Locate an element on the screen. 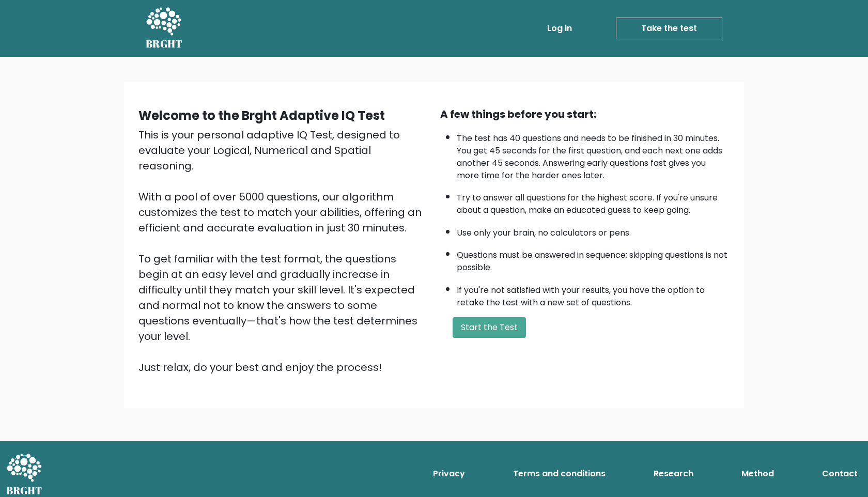 Image resolution: width=868 pixels, height=497 pixels. a: BRGHT is located at coordinates (164, 29).